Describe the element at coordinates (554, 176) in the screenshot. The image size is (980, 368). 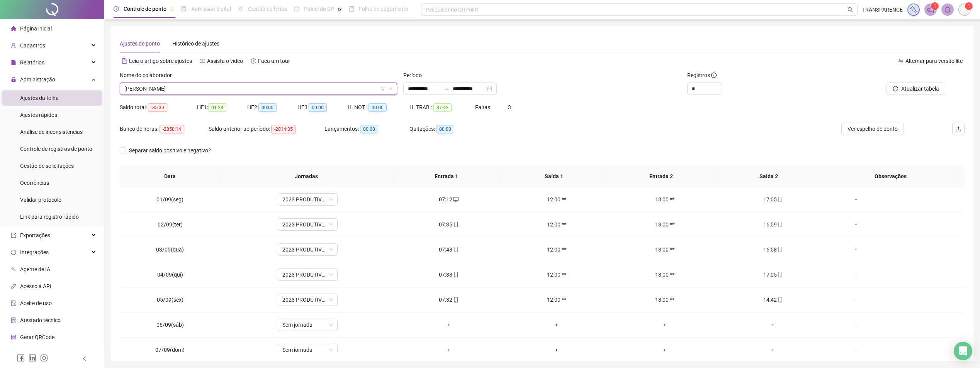
I see `th: Saída 1` at that location.